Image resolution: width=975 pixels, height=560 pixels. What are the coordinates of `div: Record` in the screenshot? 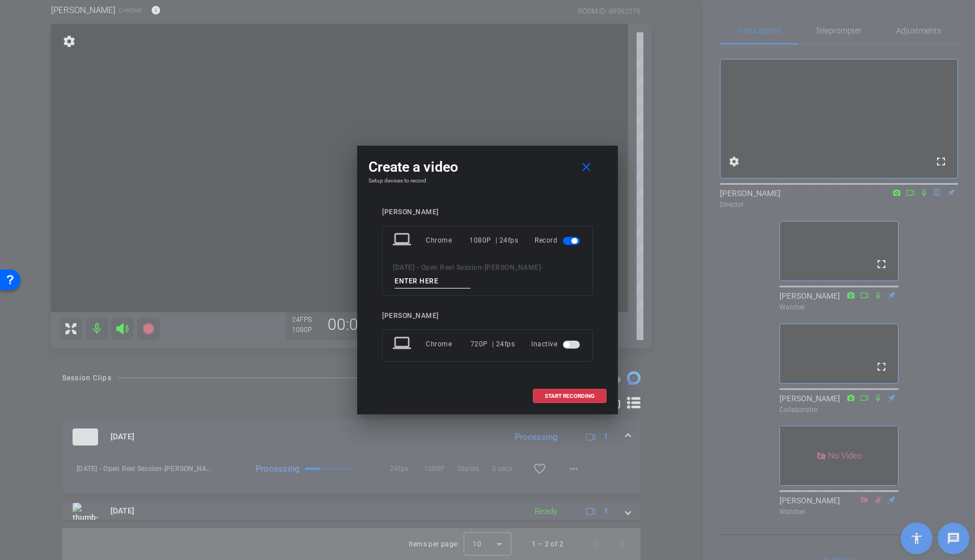 It's located at (559, 240).